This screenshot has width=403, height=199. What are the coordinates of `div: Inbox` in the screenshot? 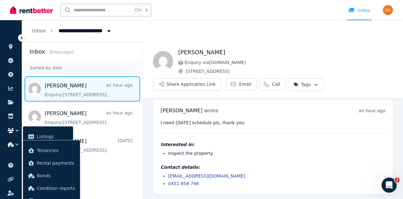 It's located at (360, 10).